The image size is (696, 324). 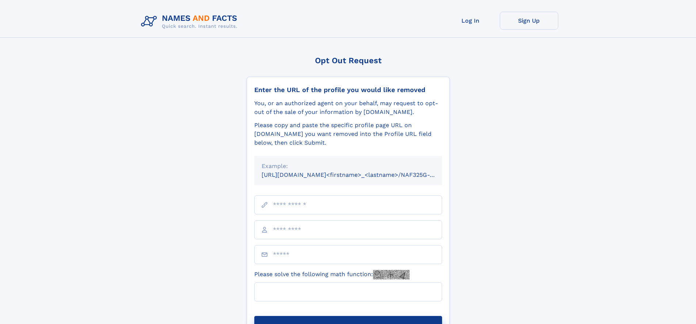 What do you see at coordinates (470, 20) in the screenshot?
I see `a: Log In` at bounding box center [470, 20].